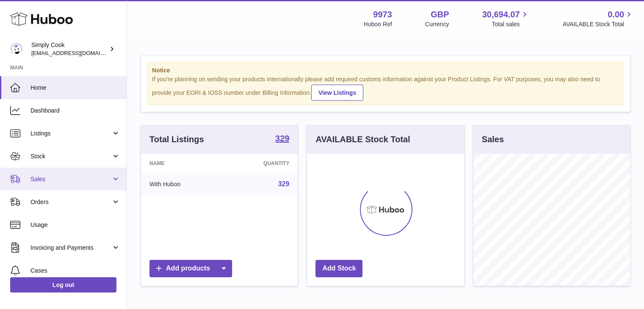 This screenshot has width=644, height=309. What do you see at coordinates (385, 88) in the screenshot?
I see `div: If you're planning on sending your products internationally please add required customs informati...` at bounding box center [385, 88].